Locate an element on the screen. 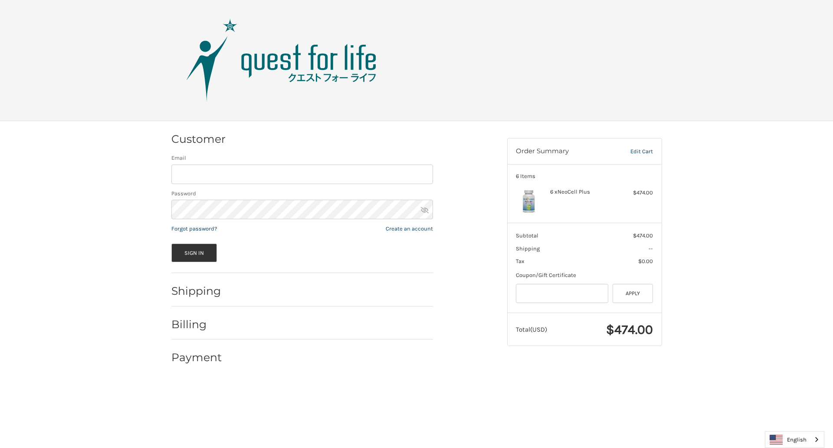 The image size is (833, 448). span: $0.00 is located at coordinates (645, 261).